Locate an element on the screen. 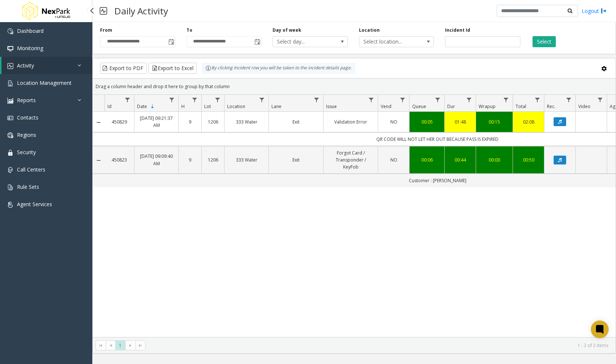 The width and height of the screenshot is (616, 364). a: Validation Error is located at coordinates (351, 121).